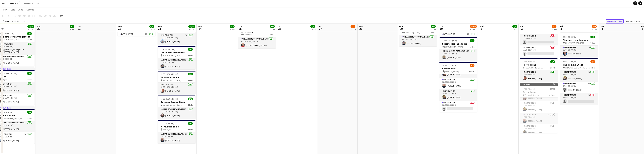  I want to click on span: Norsminde kro - Odder, so click(172, 105).